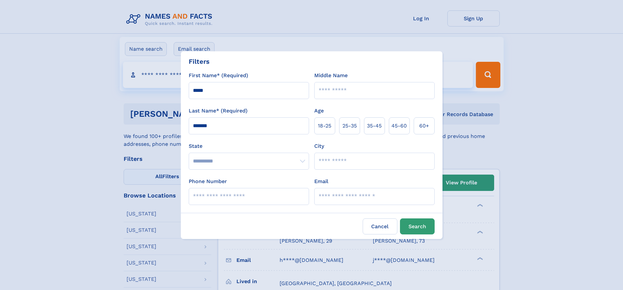 The image size is (623, 290). What do you see at coordinates (218, 76) in the screenshot?
I see `label: First Name* (Required)` at bounding box center [218, 76].